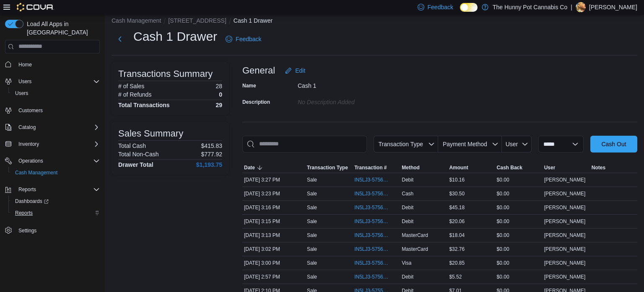 The image size is (644, 292). What do you see at coordinates (219, 105) in the screenshot?
I see `h4: 29` at bounding box center [219, 105].